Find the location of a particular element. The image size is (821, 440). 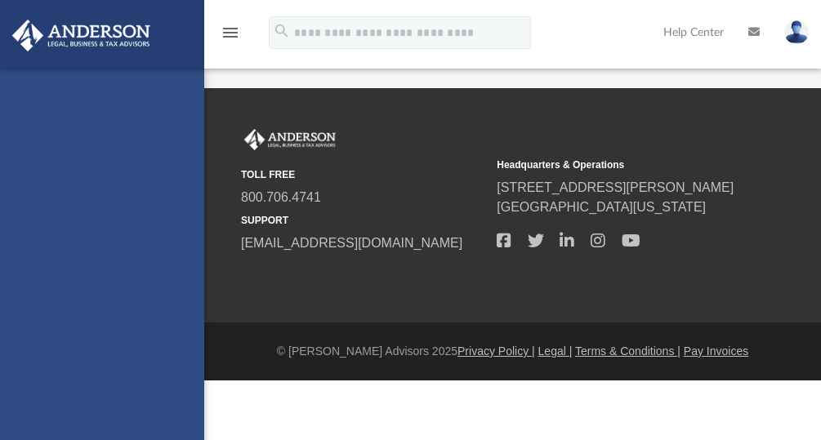

a: Legal | is located at coordinates (555, 351).